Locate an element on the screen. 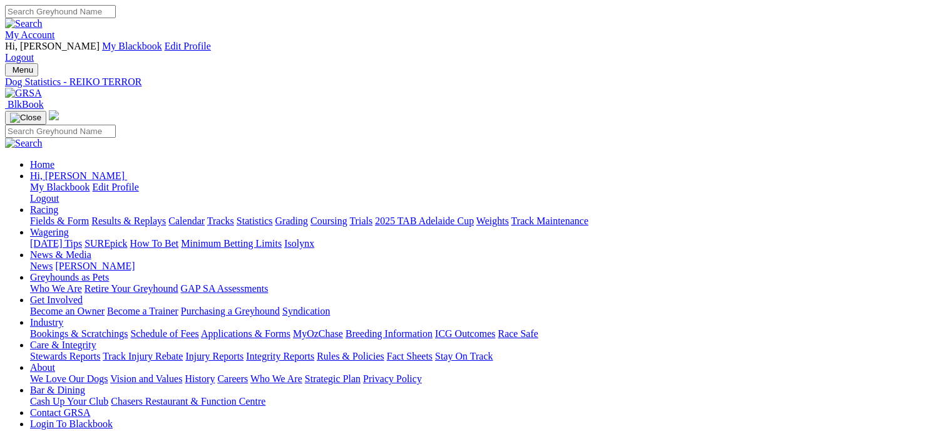 Image resolution: width=952 pixels, height=431 pixels. a: Racing is located at coordinates (44, 209).